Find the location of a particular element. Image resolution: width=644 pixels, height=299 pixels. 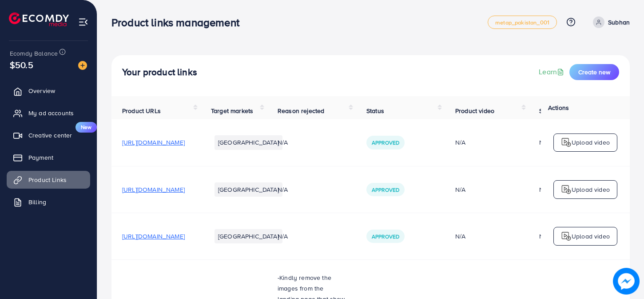

a: metap_pakistan_001 is located at coordinates (522, 23).